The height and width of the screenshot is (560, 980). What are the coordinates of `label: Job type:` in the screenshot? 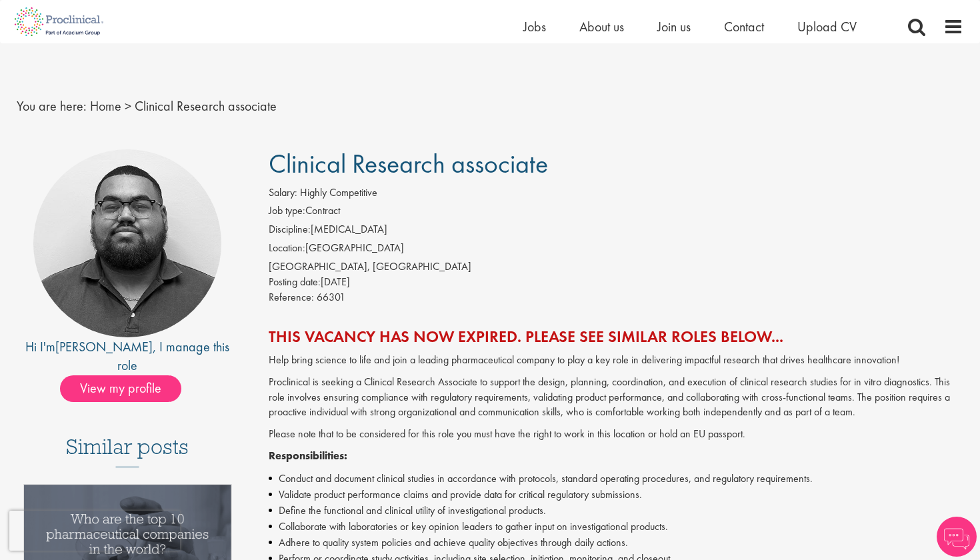 It's located at (287, 211).